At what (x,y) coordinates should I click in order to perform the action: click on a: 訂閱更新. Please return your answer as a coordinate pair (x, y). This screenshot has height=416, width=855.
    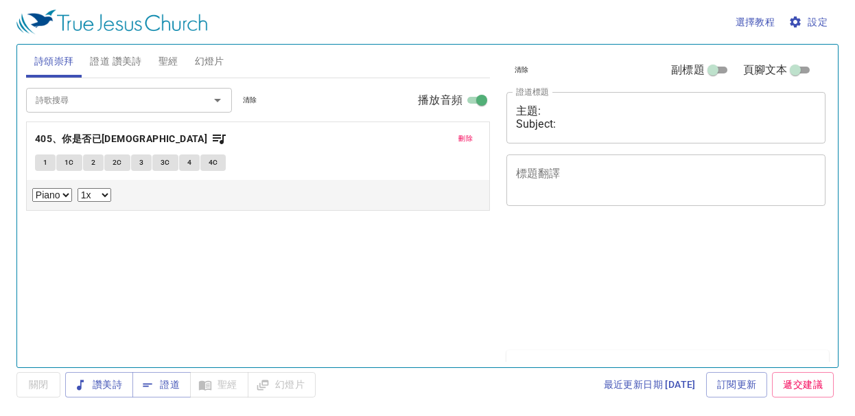
    Looking at the image, I should click on (737, 384).